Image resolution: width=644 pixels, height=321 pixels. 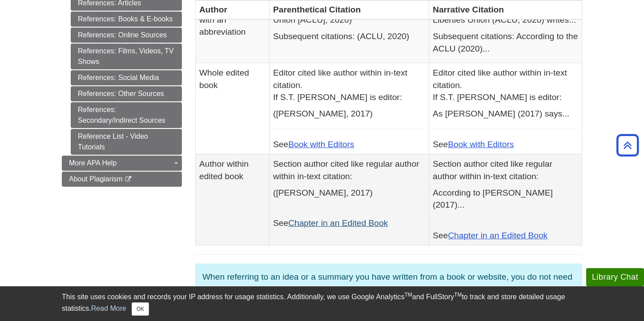 I want to click on button: Close, so click(x=140, y=309).